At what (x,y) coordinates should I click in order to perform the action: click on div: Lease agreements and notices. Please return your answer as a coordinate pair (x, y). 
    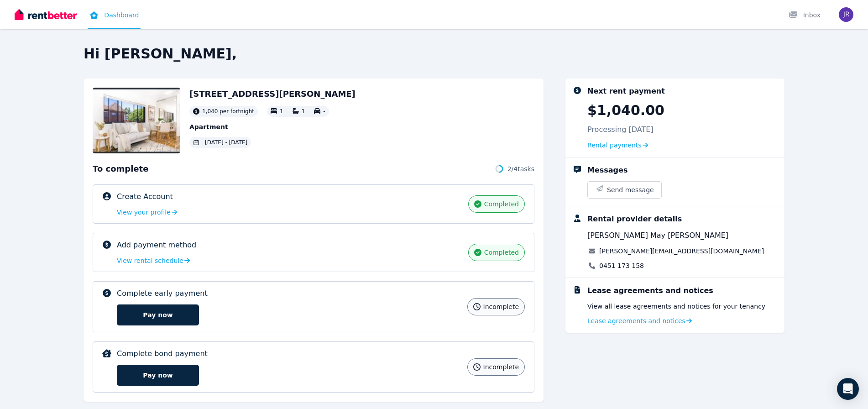
    Looking at the image, I should click on (650, 291).